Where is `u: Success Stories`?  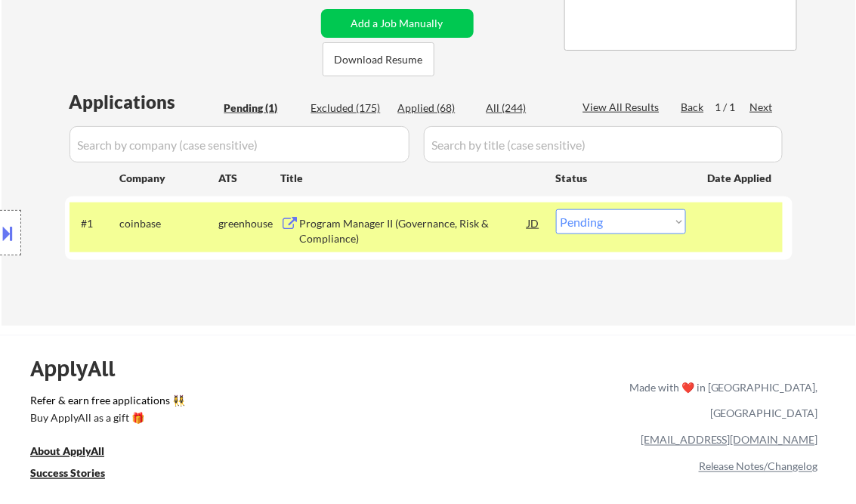 u: Success Stories is located at coordinates (67, 473).